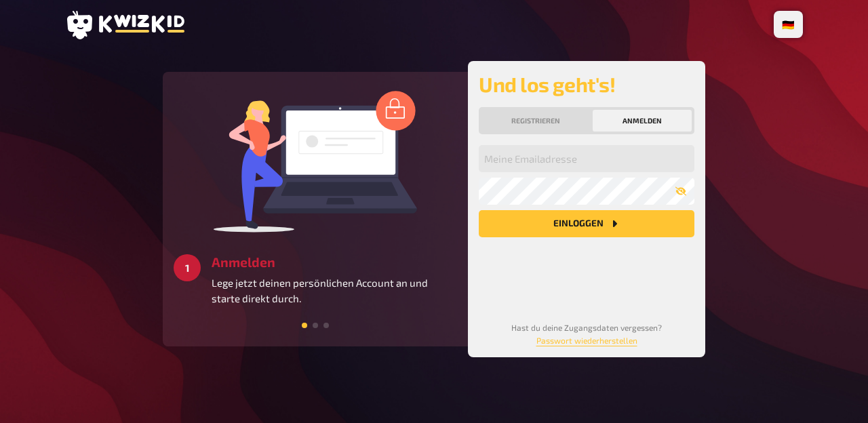  What do you see at coordinates (536, 120) in the screenshot?
I see `button: Registrieren` at bounding box center [536, 120].